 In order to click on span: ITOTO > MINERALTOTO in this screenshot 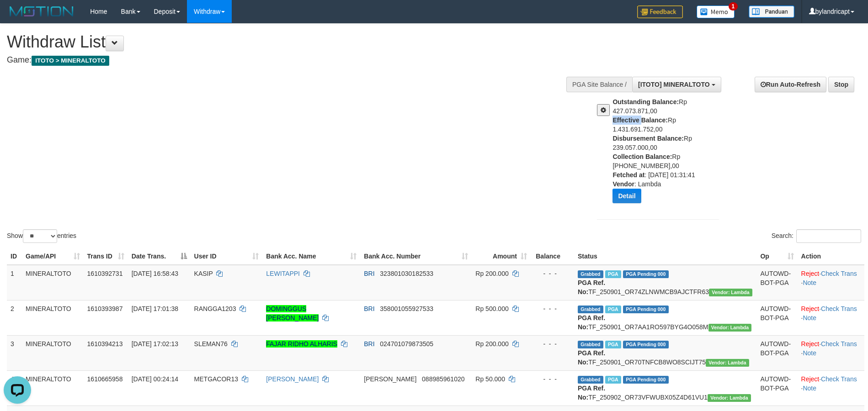, I will do `click(70, 61)`.